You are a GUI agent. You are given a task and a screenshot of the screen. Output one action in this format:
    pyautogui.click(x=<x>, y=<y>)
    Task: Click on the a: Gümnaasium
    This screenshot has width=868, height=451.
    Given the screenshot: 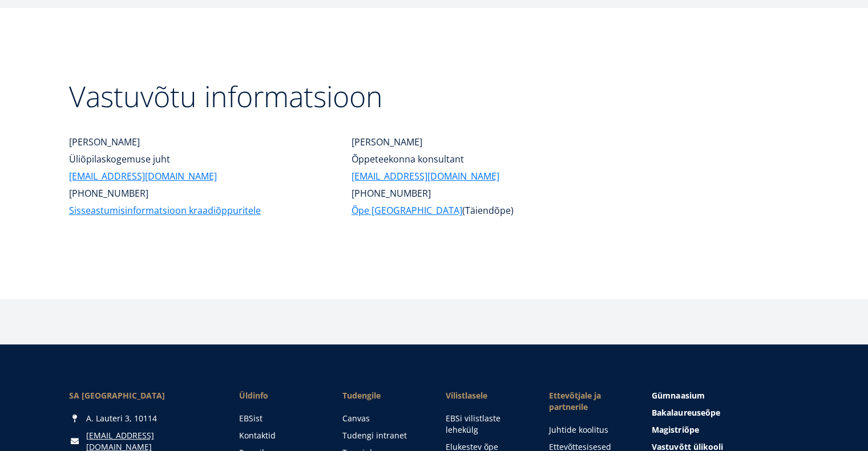 What is the action you would take?
    pyautogui.click(x=725, y=396)
    